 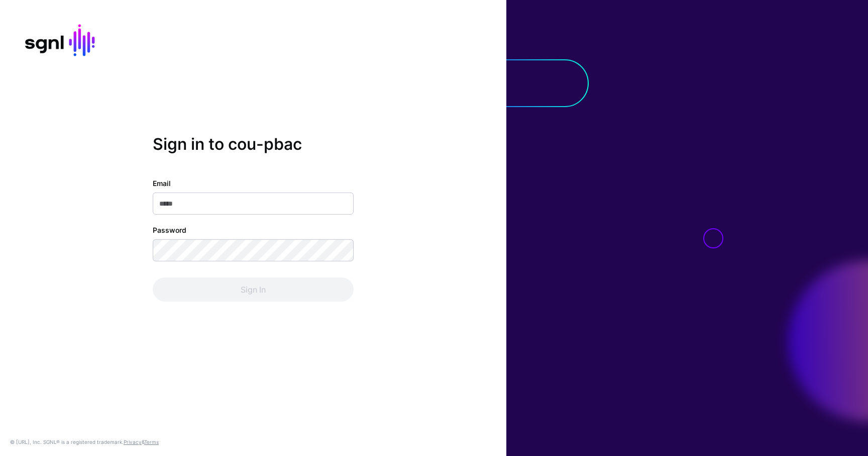 What do you see at coordinates (170, 230) in the screenshot?
I see `label: Password` at bounding box center [170, 230].